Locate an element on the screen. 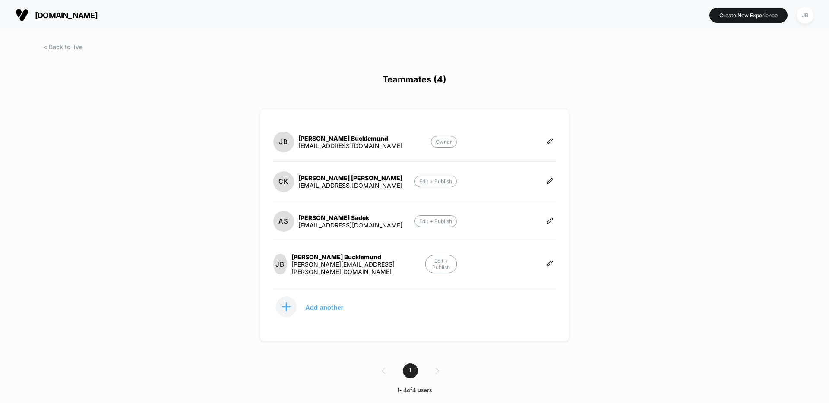 This screenshot has height=403, width=829. p: Owner is located at coordinates (444, 142).